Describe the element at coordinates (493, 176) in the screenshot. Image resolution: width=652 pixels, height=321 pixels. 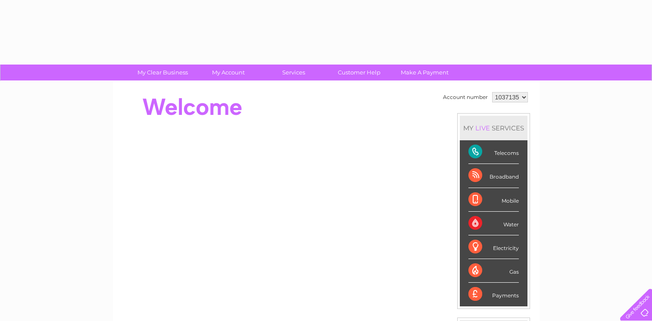
I see `div: Broadband` at that location.